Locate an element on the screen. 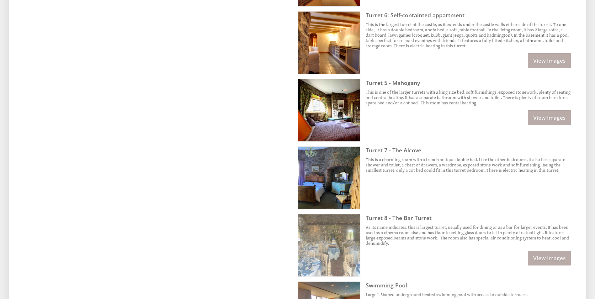 The image size is (595, 299). p: Large L Shaped underground heated swimming pool with access to outside terraces. is located at coordinates (468, 295).